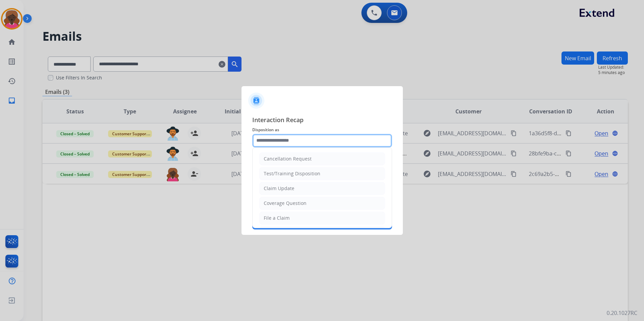 The width and height of the screenshot is (644, 321). I want to click on p: 0.20.1027RC, so click(621, 313).